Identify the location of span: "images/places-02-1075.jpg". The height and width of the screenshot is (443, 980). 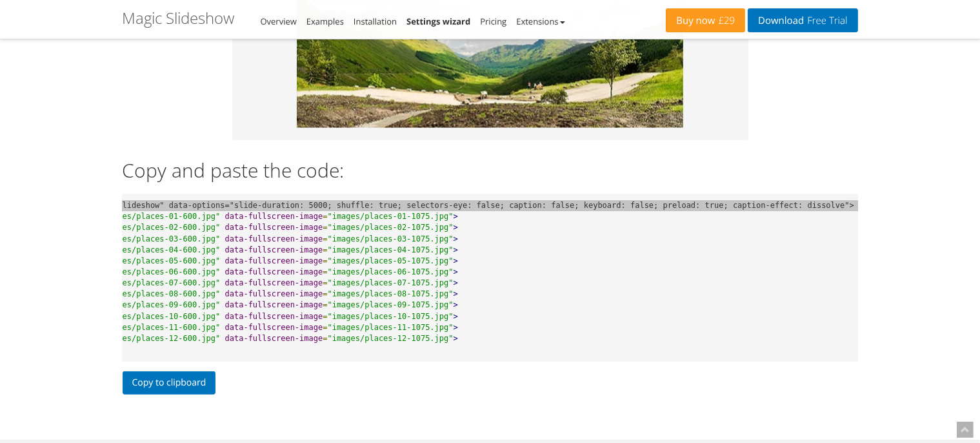
(391, 227).